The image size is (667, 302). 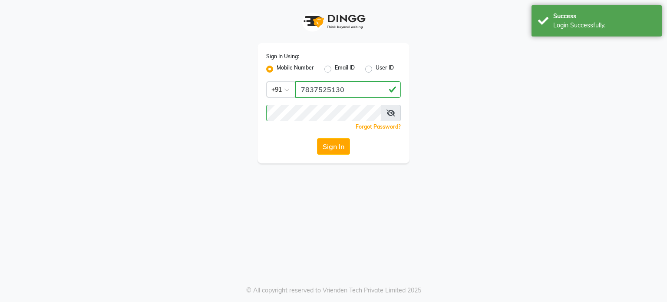 I want to click on button: Sign In, so click(x=334, y=146).